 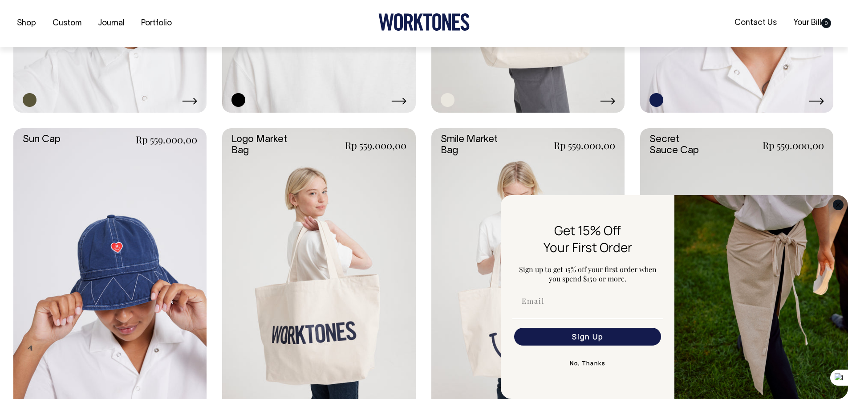 What do you see at coordinates (587, 319) in the screenshot?
I see `img: underline` at bounding box center [587, 319].